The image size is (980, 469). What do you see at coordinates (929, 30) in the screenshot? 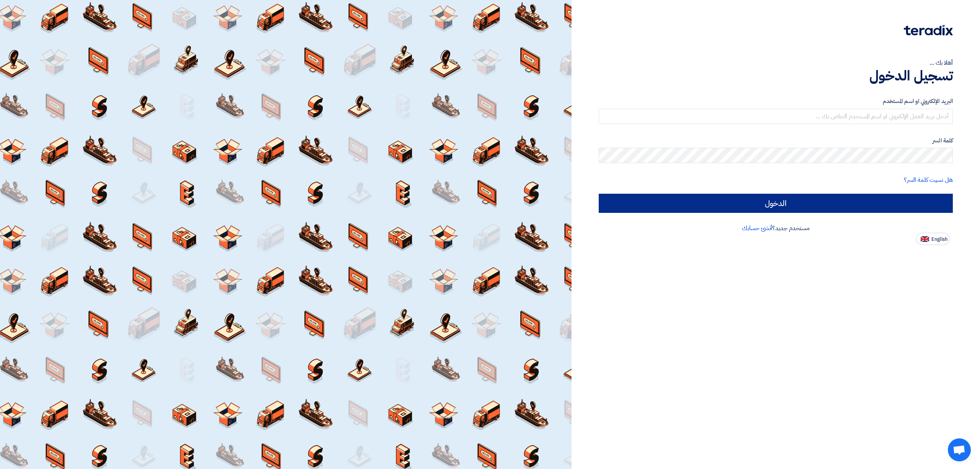
I see `img: Teradix logo` at bounding box center [929, 30].